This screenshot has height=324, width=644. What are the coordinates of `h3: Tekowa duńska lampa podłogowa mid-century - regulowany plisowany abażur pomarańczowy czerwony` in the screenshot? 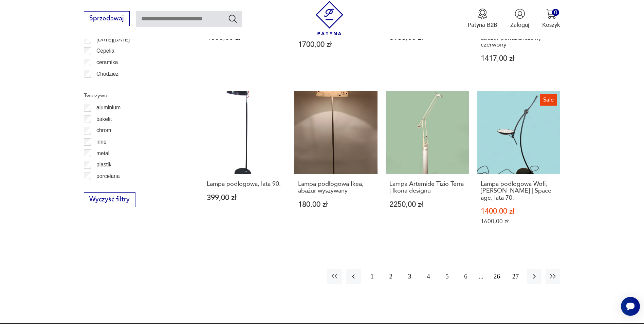 It's located at (518, 31).